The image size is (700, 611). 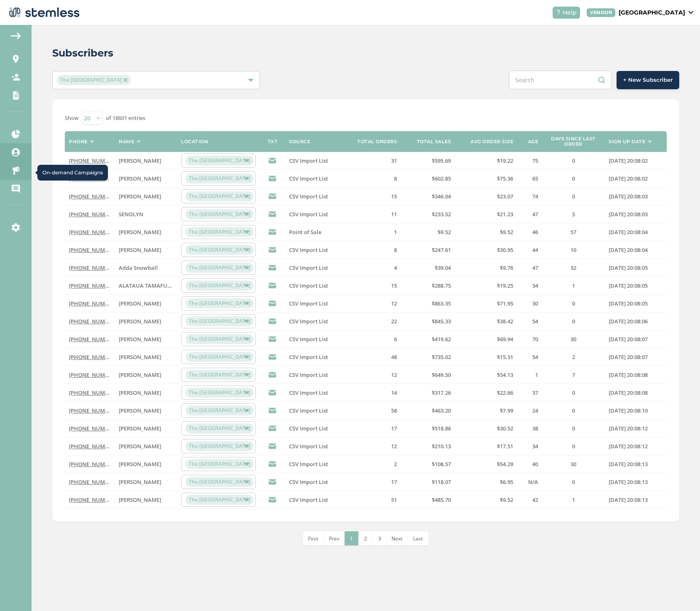 What do you see at coordinates (395, 268) in the screenshot?
I see `span: 4` at bounding box center [395, 268].